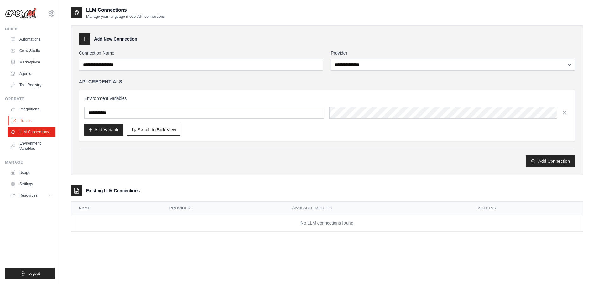 Image resolution: width=593 pixels, height=284 pixels. What do you see at coordinates (453, 53) in the screenshot?
I see `label: Provider` at bounding box center [453, 53].